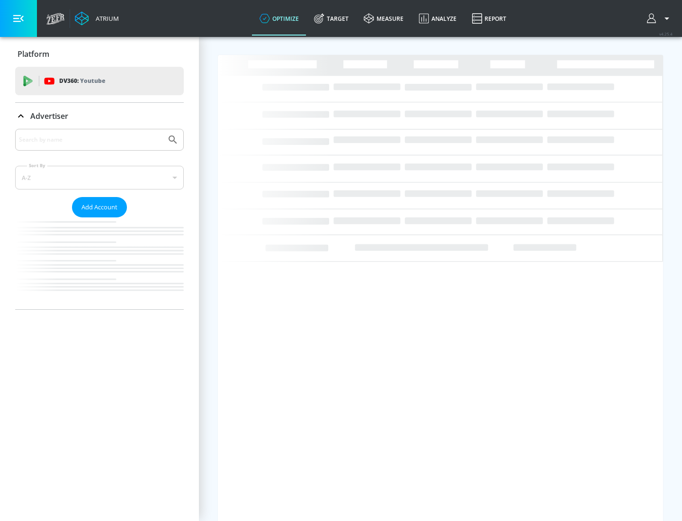 The image size is (682, 521). What do you see at coordinates (99, 178) in the screenshot?
I see `div: A-Z` at bounding box center [99, 178].